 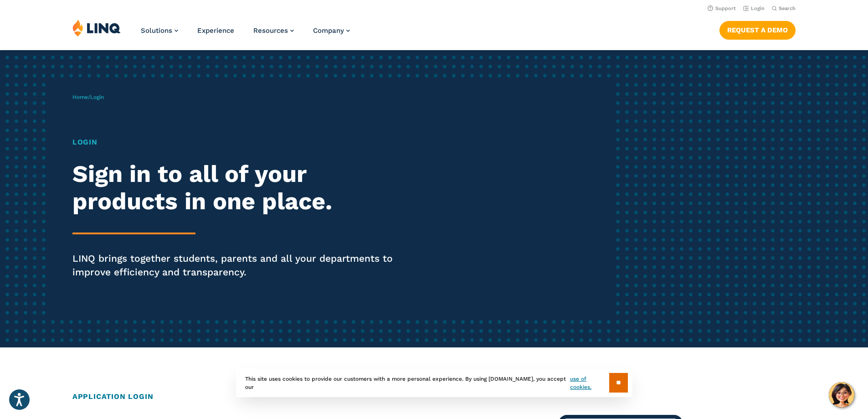 I want to click on nav: Button Navigation, so click(x=758, y=29).